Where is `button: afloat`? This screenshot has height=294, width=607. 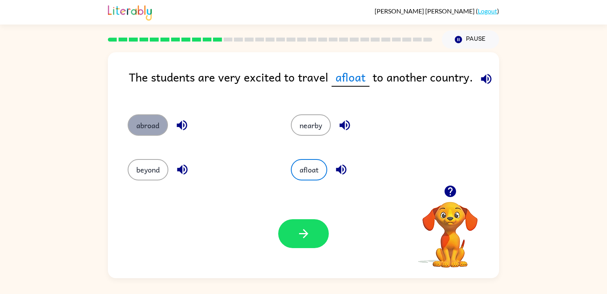
button: afloat is located at coordinates (309, 170).